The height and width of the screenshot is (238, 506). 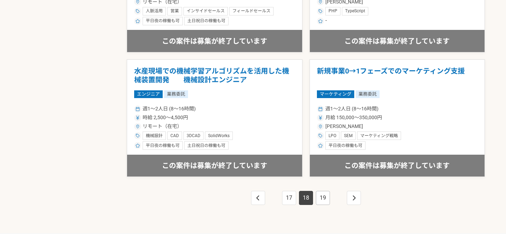 What do you see at coordinates (353, 118) in the screenshot?
I see `span: 月給 150,000〜350,000円` at bounding box center [353, 118].